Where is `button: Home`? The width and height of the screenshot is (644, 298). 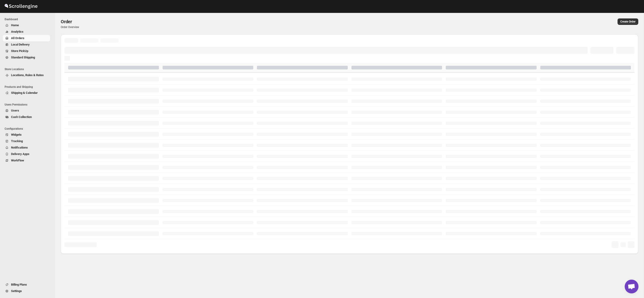 button: Home is located at coordinates (26, 26).